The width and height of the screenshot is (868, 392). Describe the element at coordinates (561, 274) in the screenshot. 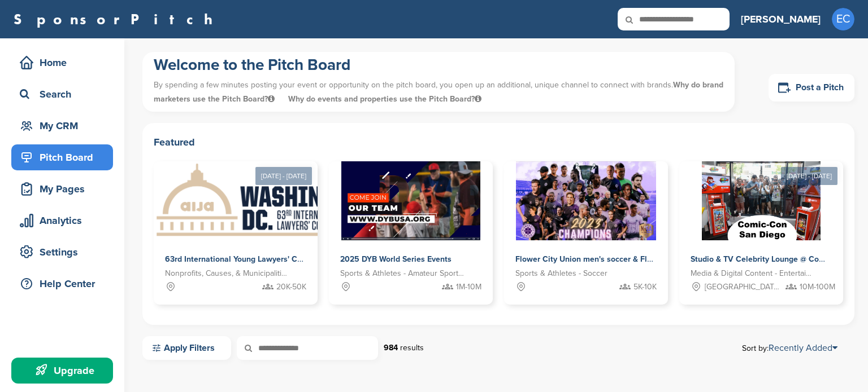

I see `span: Sports & Athletes - Soccer` at that location.